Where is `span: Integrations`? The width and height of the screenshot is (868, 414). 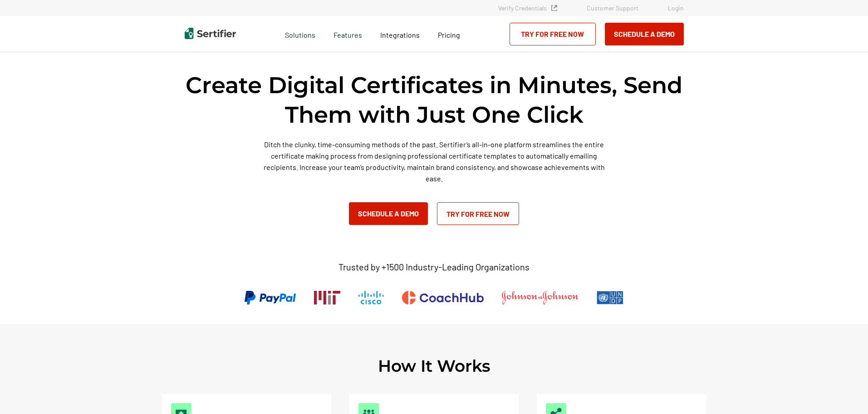 span: Integrations is located at coordinates (400, 35).